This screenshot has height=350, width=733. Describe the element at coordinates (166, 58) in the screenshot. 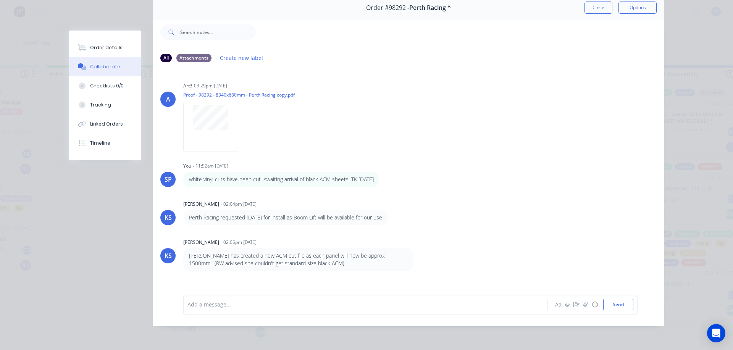

I see `div: All` at that location.